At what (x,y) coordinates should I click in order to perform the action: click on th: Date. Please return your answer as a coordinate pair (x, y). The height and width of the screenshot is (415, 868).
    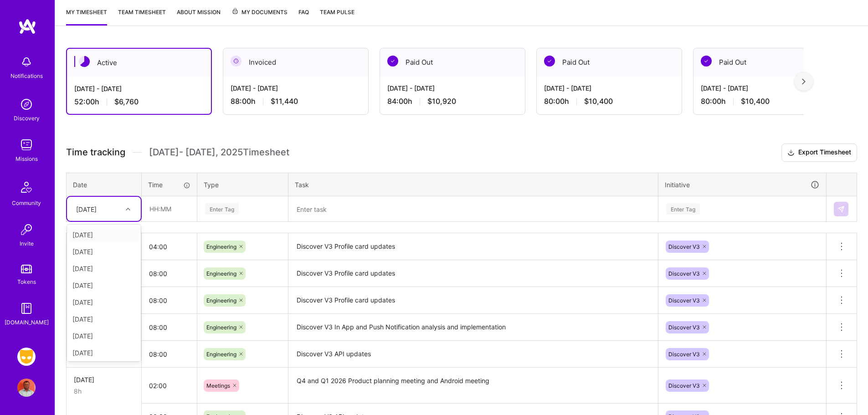
    Looking at the image, I should click on (104, 184).